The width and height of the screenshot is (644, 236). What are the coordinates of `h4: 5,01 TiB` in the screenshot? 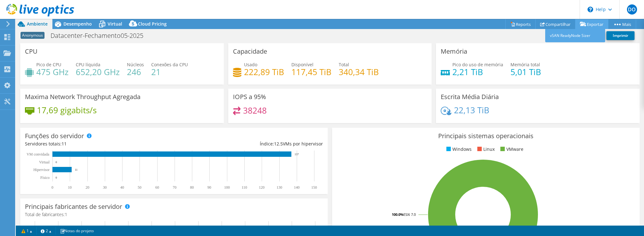 It's located at (526, 72).